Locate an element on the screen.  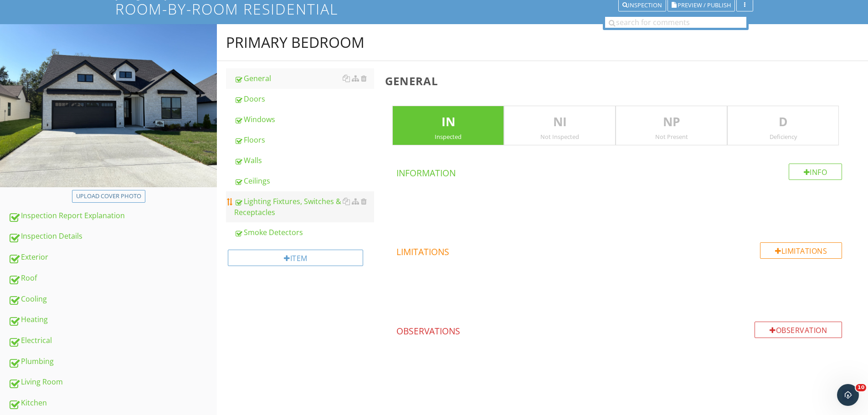
div: Cooling is located at coordinates (113, 299).